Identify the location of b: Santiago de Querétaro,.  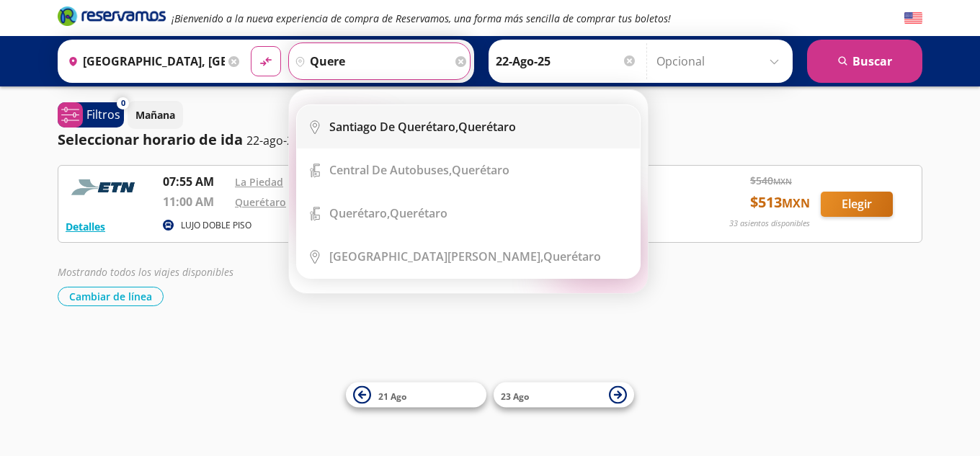
(393, 127).